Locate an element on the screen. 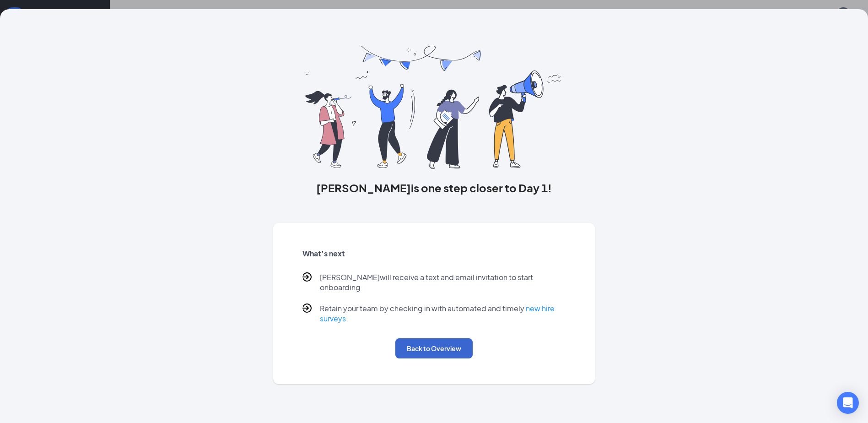  div: Open Intercom Messenger is located at coordinates (848, 403).